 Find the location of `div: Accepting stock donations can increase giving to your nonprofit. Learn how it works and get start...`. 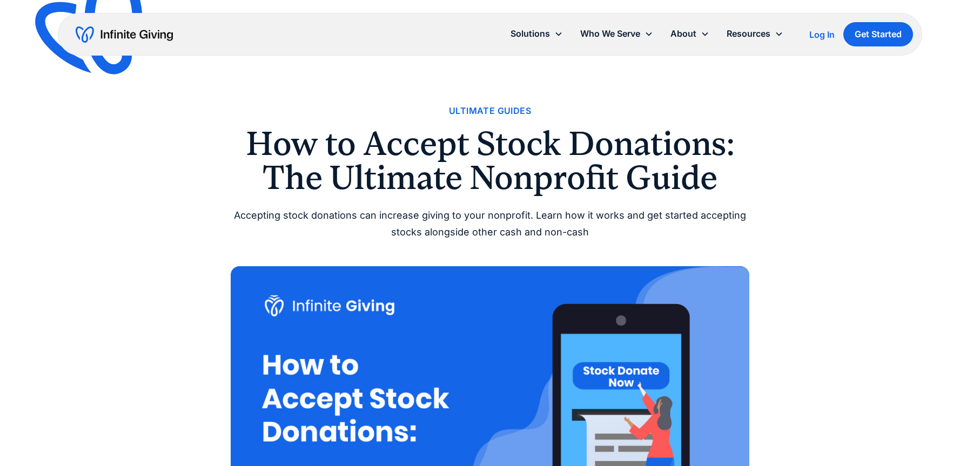

div: Accepting stock donations can increase giving to your nonprofit. Learn how it works and get start... is located at coordinates (490, 224).